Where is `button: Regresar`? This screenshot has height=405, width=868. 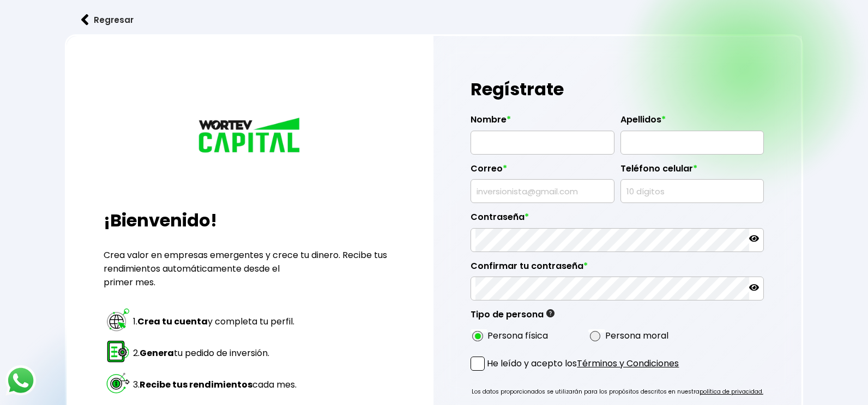 button: Regresar is located at coordinates (107, 19).